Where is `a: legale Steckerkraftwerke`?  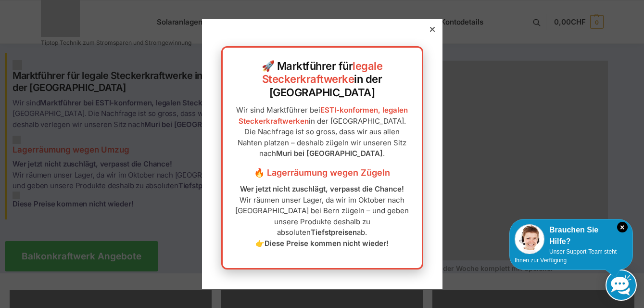
a: legale Steckerkraftwerke is located at coordinates (322, 73).